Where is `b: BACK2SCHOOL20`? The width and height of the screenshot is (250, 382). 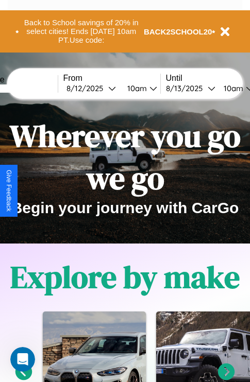 b: BACK2SCHOOL20 is located at coordinates (178, 31).